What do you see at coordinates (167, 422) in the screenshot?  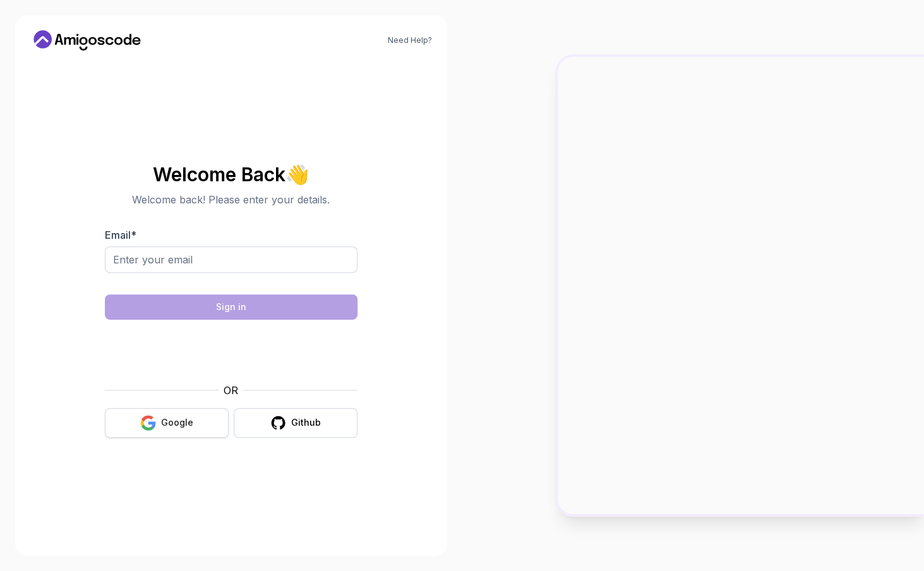 I see `button: Google` at bounding box center [167, 422].